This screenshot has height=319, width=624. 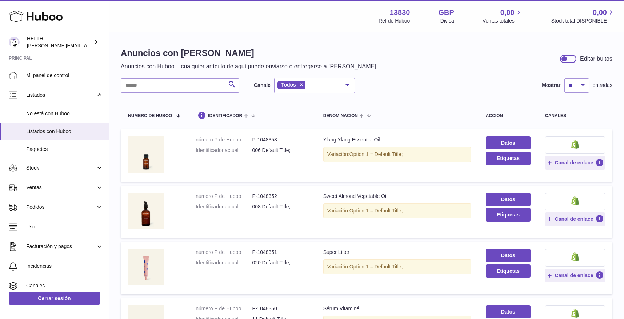 I want to click on span: No está con Huboo, so click(x=65, y=113).